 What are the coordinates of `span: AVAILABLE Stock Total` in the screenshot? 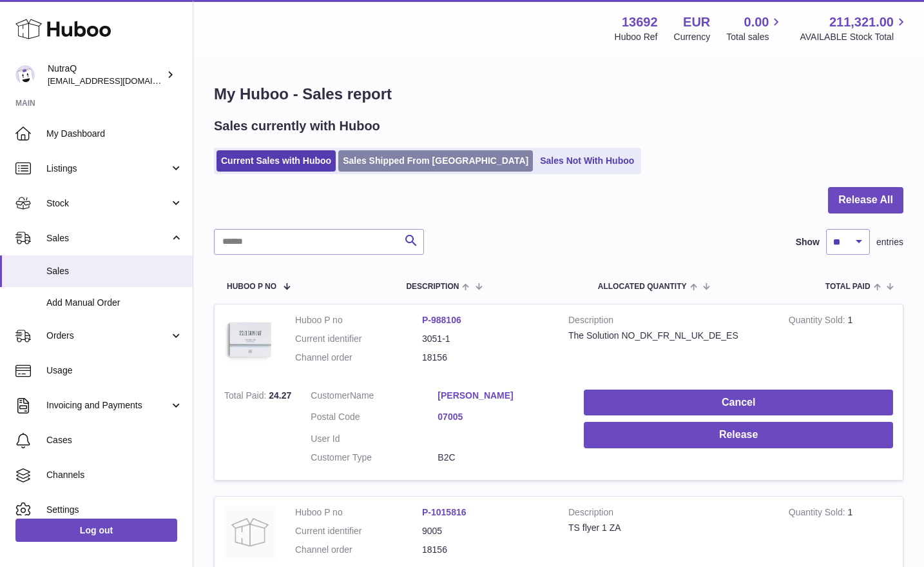 It's located at (854, 37).